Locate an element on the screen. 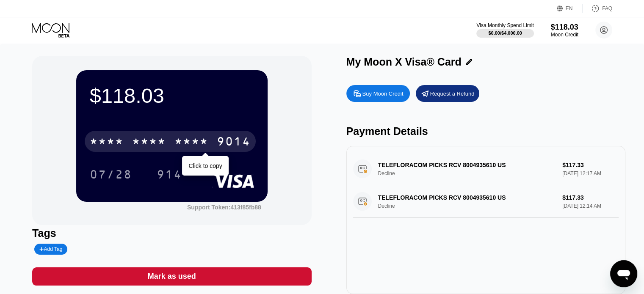 The height and width of the screenshot is (294, 644). div: Click to copy is located at coordinates (205, 166).